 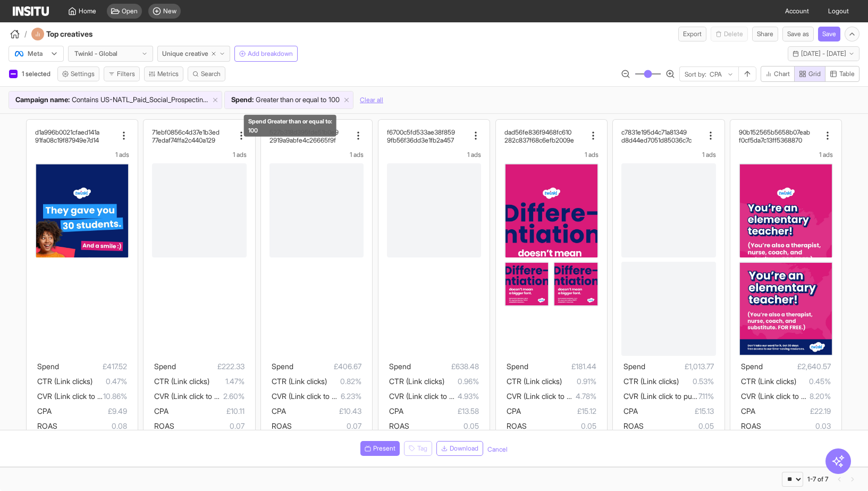 I want to click on h2: dad56fe836f9468fc610, so click(x=538, y=132).